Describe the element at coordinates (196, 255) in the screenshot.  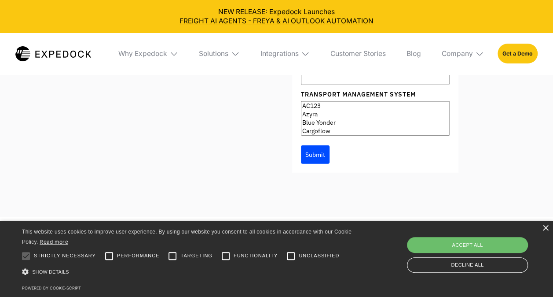
I see `span: Targeting` at that location.